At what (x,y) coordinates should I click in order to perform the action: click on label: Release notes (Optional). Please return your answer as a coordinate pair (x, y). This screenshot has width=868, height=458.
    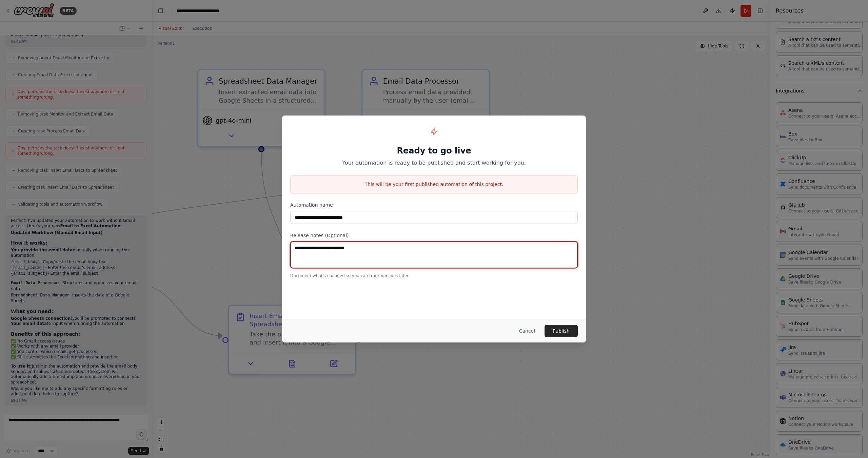
    Looking at the image, I should click on (434, 235).